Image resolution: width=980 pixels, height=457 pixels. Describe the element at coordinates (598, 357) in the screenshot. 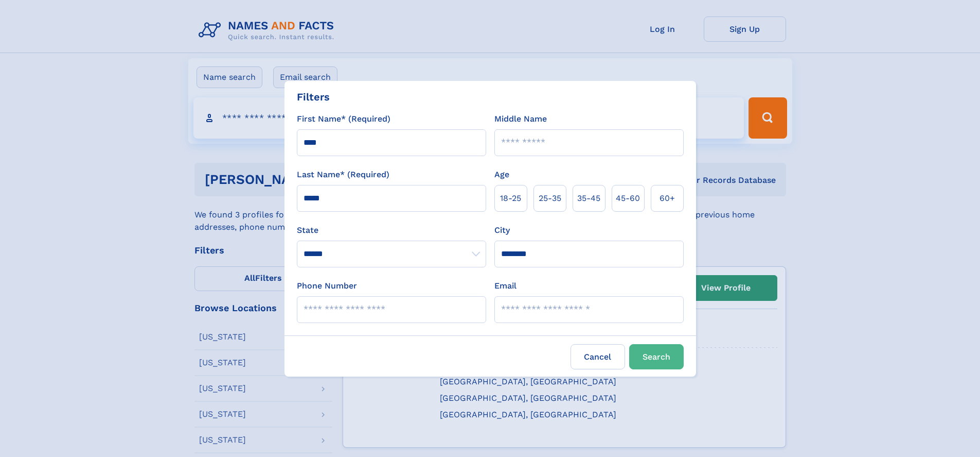

I see `label: Cancel` at that location.